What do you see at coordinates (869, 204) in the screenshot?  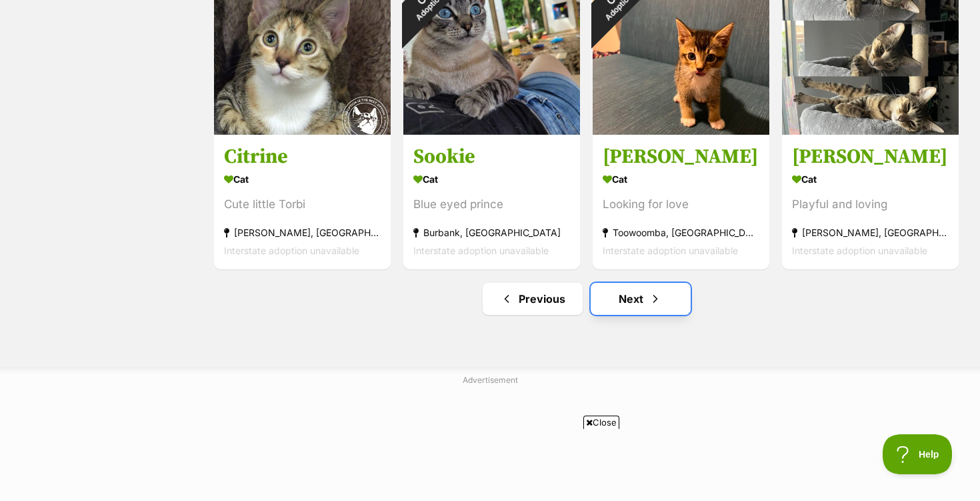 I see `div: Playful and loving` at bounding box center [869, 204].